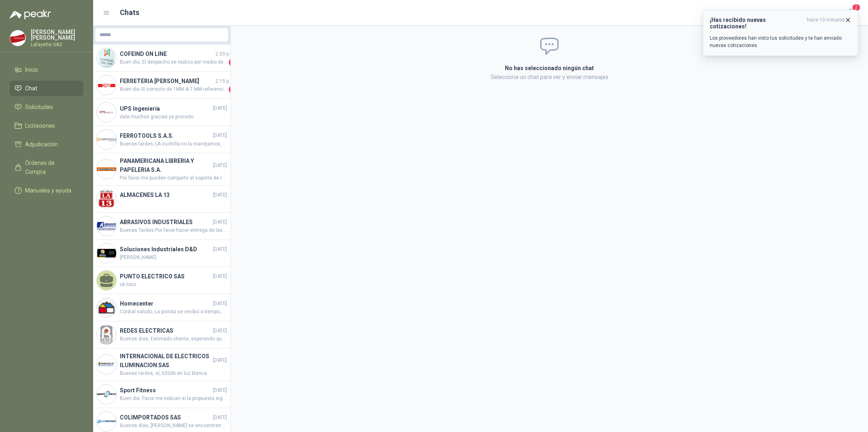 The height and width of the screenshot is (432, 868). Describe the element at coordinates (32, 69) in the screenshot. I see `span: Inicio` at that location.